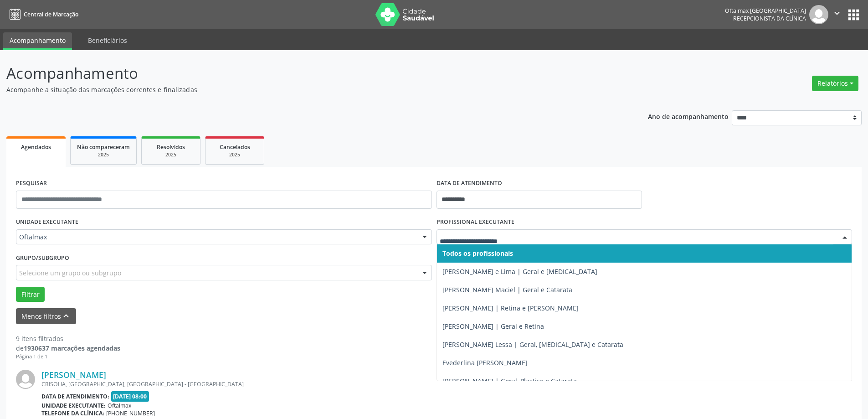 The height and width of the screenshot is (419, 868). What do you see at coordinates (107, 40) in the screenshot?
I see `a: Beneficiários` at bounding box center [107, 40].